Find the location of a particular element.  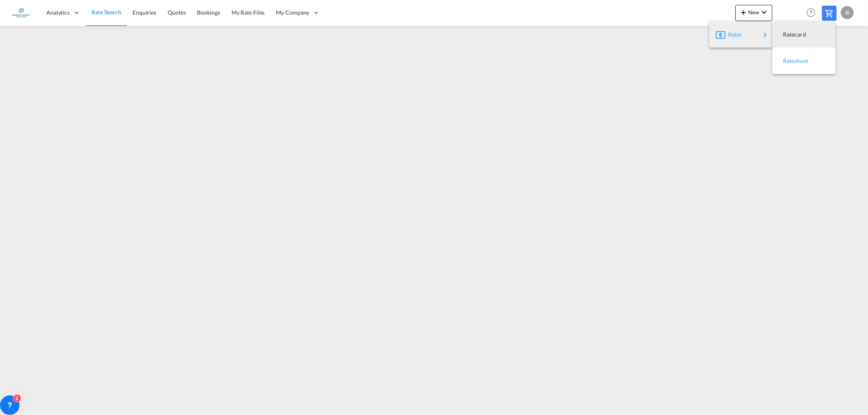

div: Ratesheet is located at coordinates (803, 61).